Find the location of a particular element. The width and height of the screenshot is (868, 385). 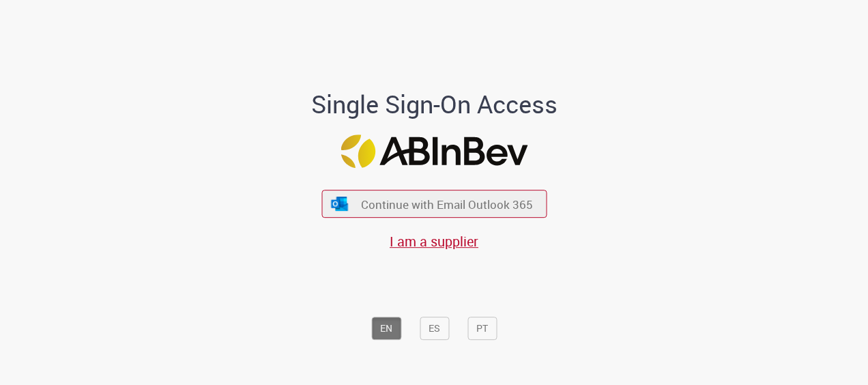

a: I am a supplier is located at coordinates (434, 241).